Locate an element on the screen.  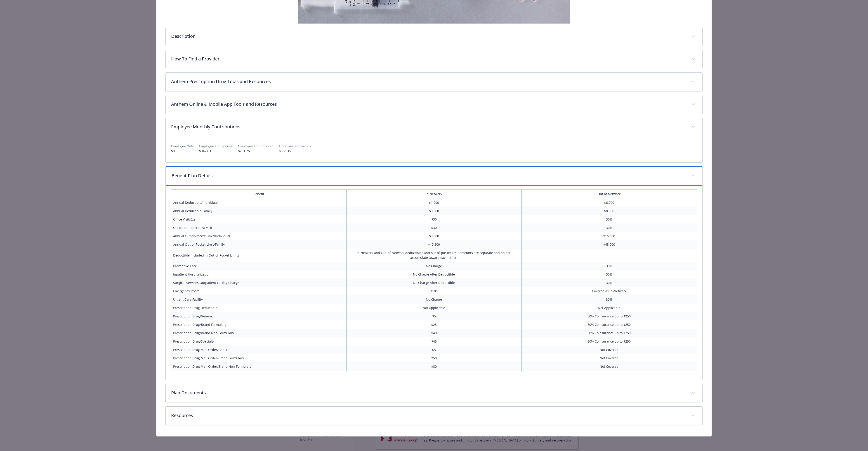
p: Plan Documents is located at coordinates (428, 392).